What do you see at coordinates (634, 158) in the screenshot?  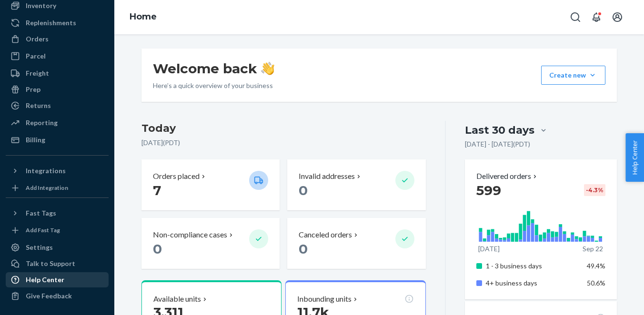 I see `span: Help Center` at bounding box center [634, 158].